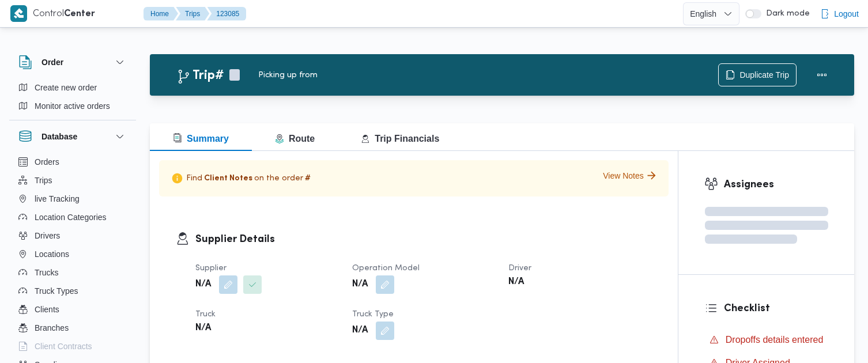 The width and height of the screenshot is (868, 363). What do you see at coordinates (52, 254) in the screenshot?
I see `span: Locations` at bounding box center [52, 254].